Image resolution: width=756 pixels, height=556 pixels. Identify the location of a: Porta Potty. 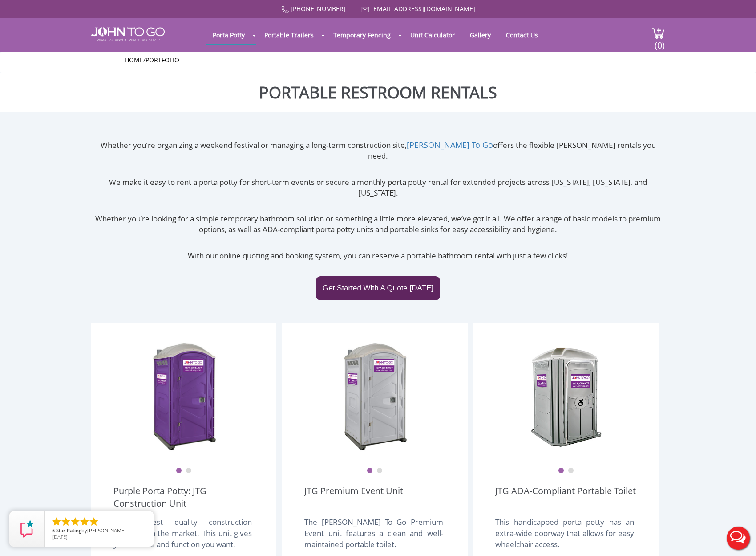
(229, 35).